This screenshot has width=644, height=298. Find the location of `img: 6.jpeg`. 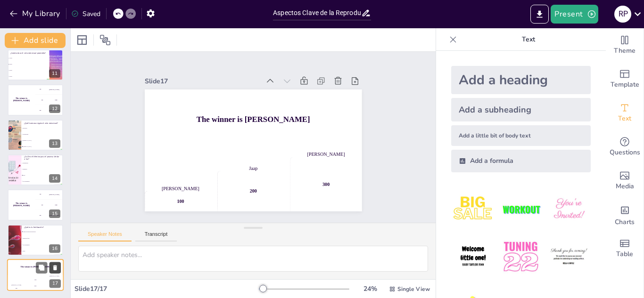

img: 6.jpeg is located at coordinates (569, 257).